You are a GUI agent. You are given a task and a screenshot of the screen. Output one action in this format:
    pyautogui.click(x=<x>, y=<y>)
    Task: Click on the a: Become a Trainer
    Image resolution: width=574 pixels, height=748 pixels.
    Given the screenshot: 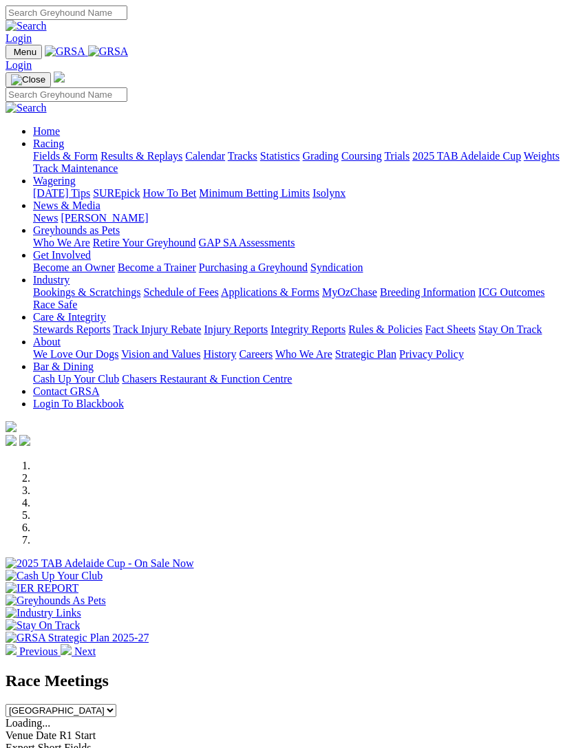 What is the action you would take?
    pyautogui.click(x=157, y=267)
    